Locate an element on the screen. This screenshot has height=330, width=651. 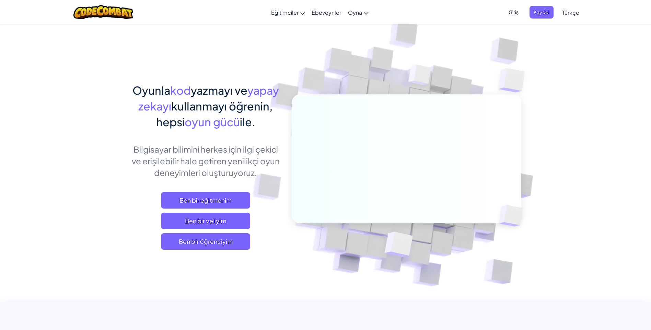
button: Giriş is located at coordinates (514, 12).